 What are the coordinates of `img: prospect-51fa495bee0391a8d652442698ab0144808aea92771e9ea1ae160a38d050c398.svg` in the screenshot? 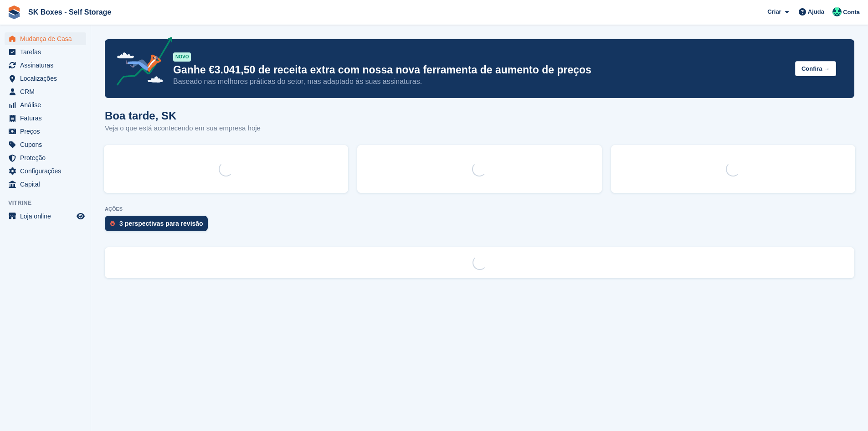 It's located at (113, 223).